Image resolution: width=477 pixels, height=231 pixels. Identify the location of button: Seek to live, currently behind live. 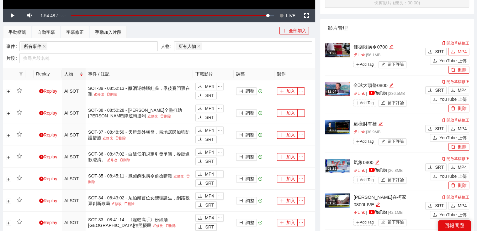
(287, 16).